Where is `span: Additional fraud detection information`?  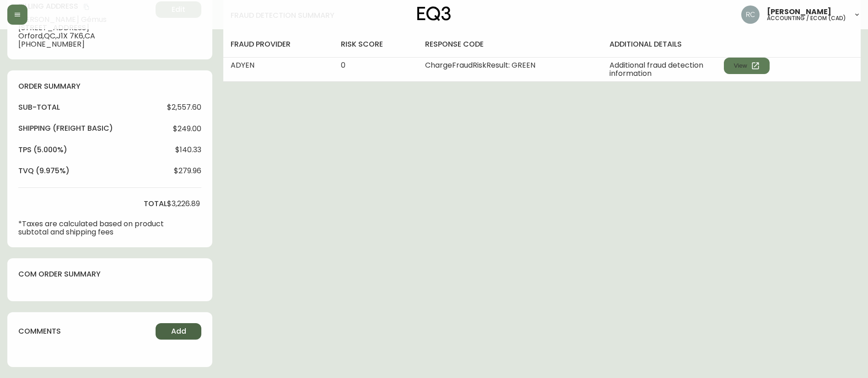
span: Additional fraud detection information is located at coordinates (667, 70).